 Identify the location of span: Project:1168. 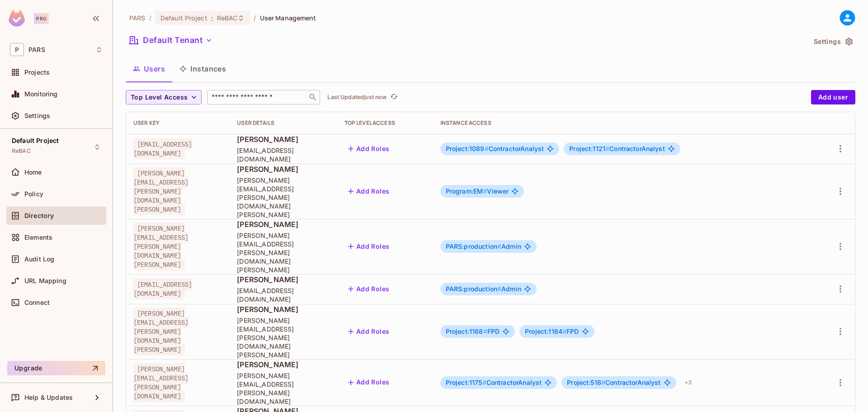
(466, 331).